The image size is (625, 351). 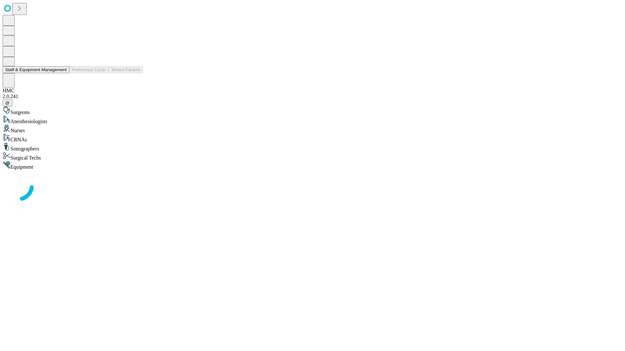 What do you see at coordinates (312, 138) in the screenshot?
I see `div: CRNAs` at bounding box center [312, 138].